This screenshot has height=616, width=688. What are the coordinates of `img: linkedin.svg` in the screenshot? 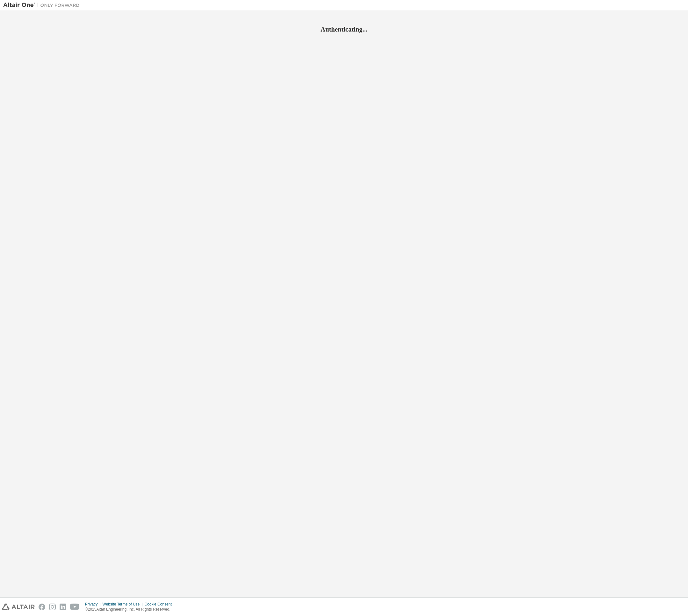 It's located at (63, 607).